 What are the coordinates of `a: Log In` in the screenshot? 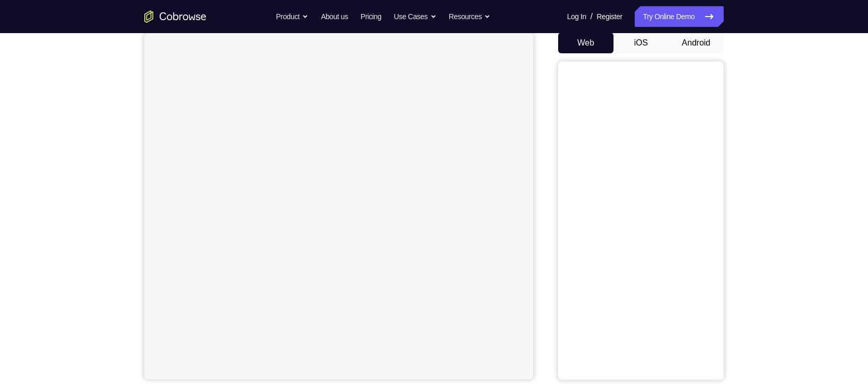 It's located at (576, 17).